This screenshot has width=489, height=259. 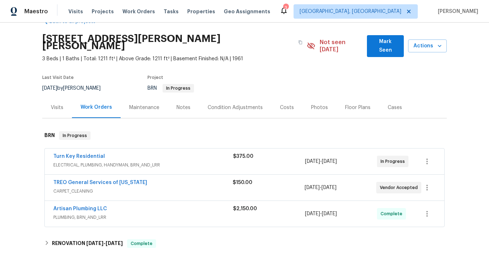 What do you see at coordinates (49, 135) in the screenshot?
I see `h6: BRN` at bounding box center [49, 135].